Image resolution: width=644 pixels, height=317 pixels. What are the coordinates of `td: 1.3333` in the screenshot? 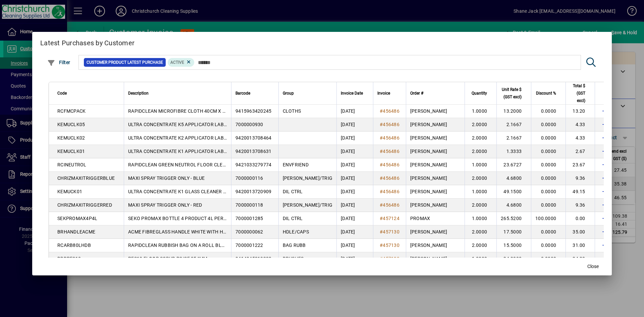 It's located at (513, 151).